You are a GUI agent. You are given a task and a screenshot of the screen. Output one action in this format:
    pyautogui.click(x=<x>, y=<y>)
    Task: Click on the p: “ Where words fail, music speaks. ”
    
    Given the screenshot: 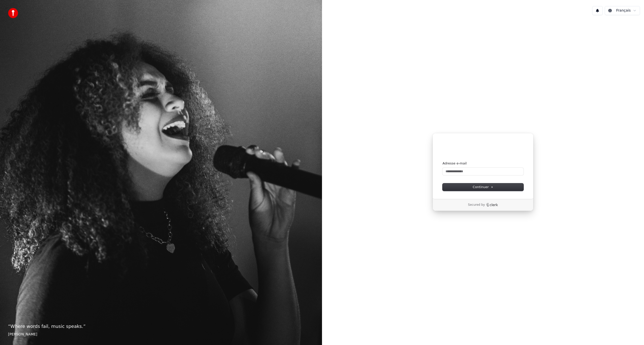 What is the action you would take?
    pyautogui.click(x=161, y=327)
    